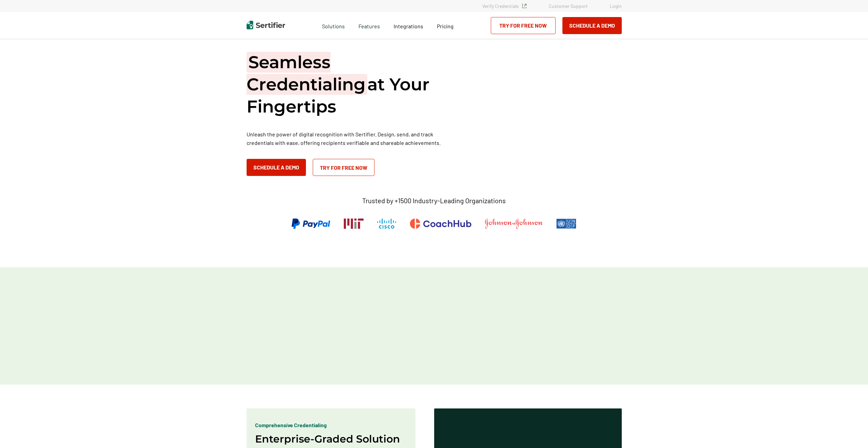  Describe the element at coordinates (266, 25) in the screenshot. I see `img: Sertifier | Digital Credentialing Platform` at that location.